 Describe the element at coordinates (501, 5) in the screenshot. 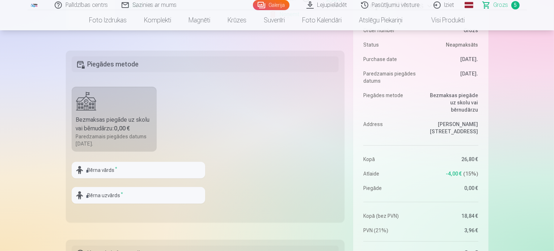

I see `span: Grozs` at that location.